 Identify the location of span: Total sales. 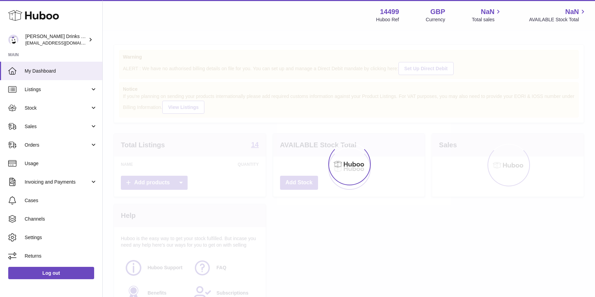
(486, 20).